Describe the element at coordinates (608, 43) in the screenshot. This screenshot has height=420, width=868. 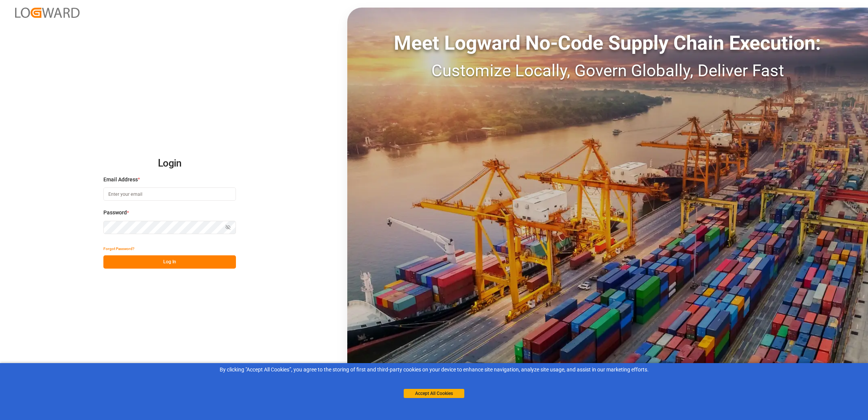
I see `div: Meet Logward No-Code Supply Chain Execution:` at that location.